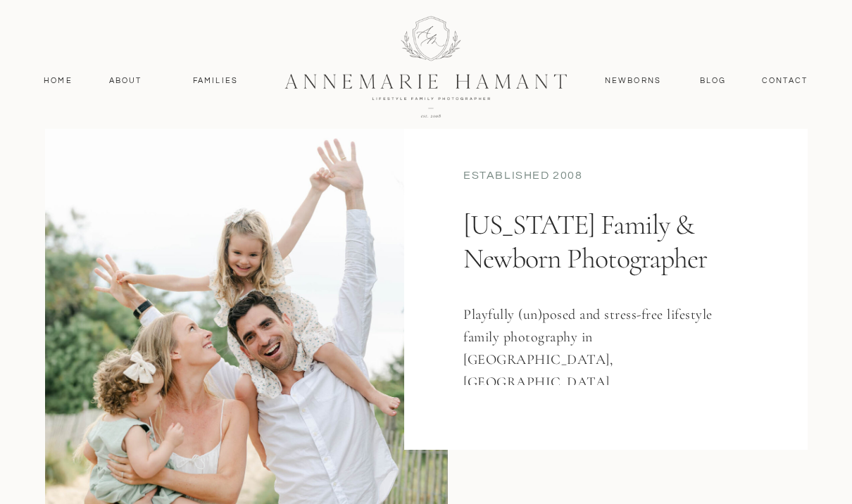 This screenshot has height=504, width=852. I want to click on nav: Home, so click(58, 81).